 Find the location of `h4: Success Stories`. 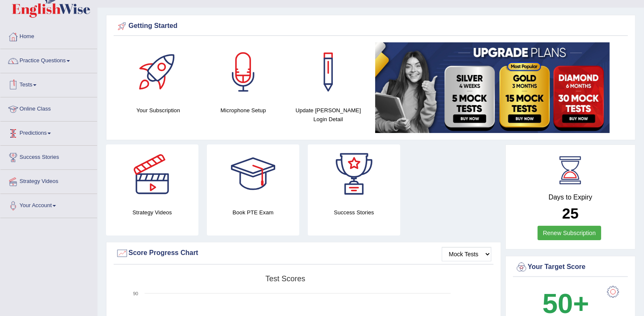

h4: Success Stories is located at coordinates (354, 212).